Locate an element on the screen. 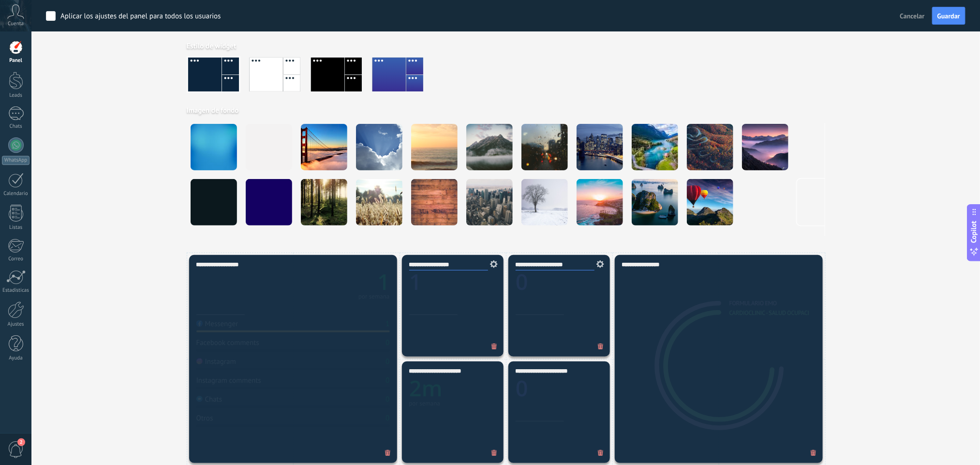 This screenshot has width=980, height=465. div: Aplicar los ajustes del panel para todos los usuarios is located at coordinates (141, 16).